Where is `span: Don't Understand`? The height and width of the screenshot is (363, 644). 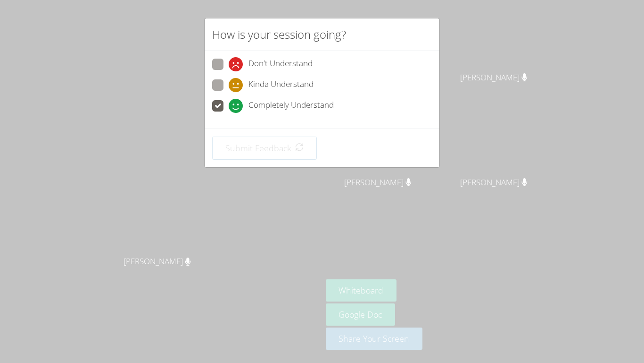 span: Don't Understand is located at coordinates (281, 64).